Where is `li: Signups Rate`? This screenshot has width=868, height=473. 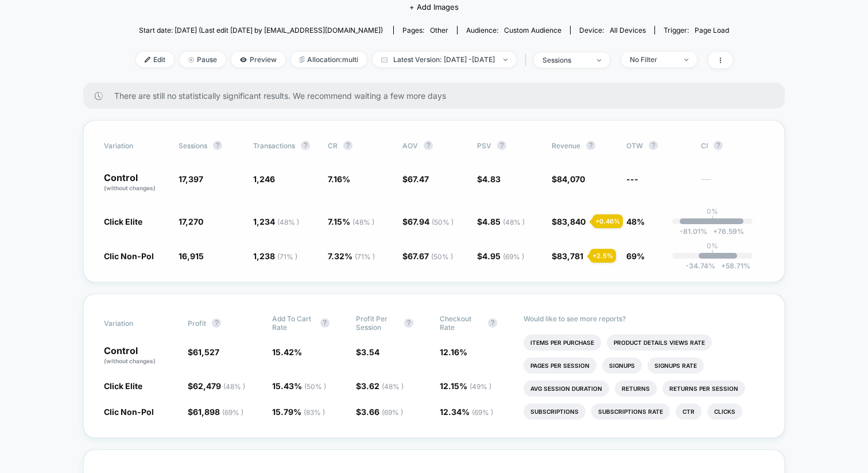
li: Signups Rate is located at coordinates (675, 366).